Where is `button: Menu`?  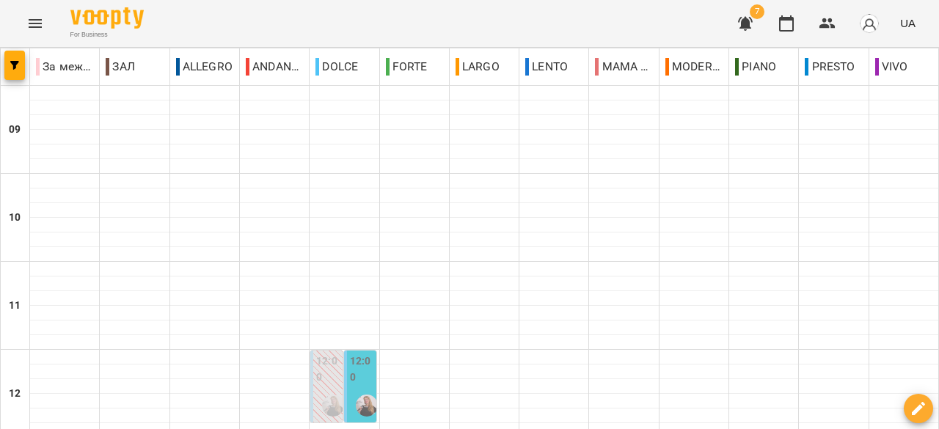
button: Menu is located at coordinates (35, 23).